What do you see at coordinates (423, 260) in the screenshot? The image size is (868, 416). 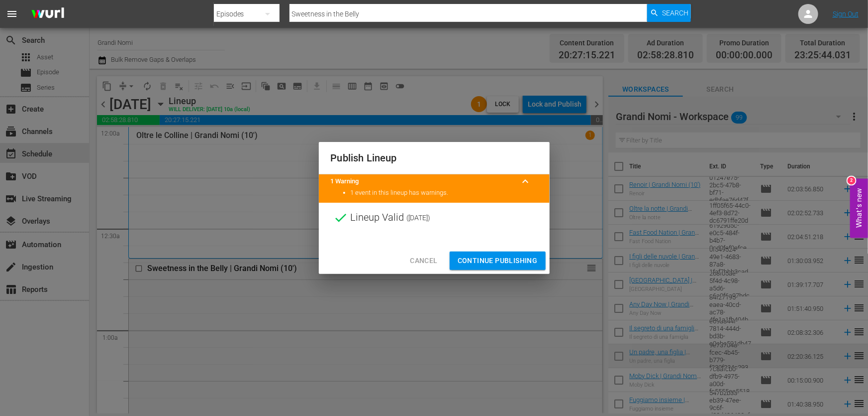 I see `button: Cancel` at bounding box center [423, 260].